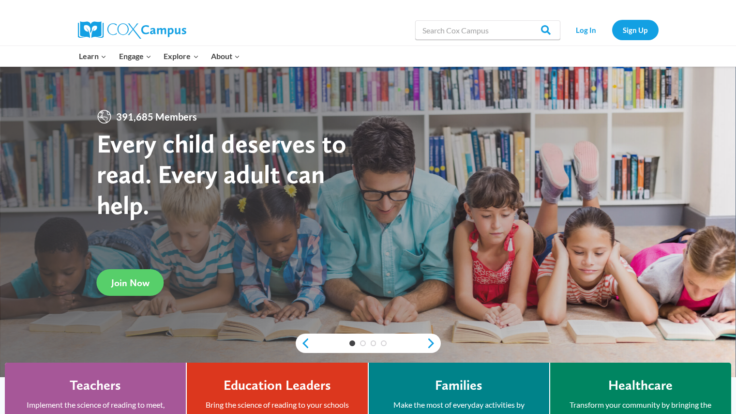 This screenshot has height=414, width=736. What do you see at coordinates (368, 343) in the screenshot?
I see `div: content slider buttons` at bounding box center [368, 343].